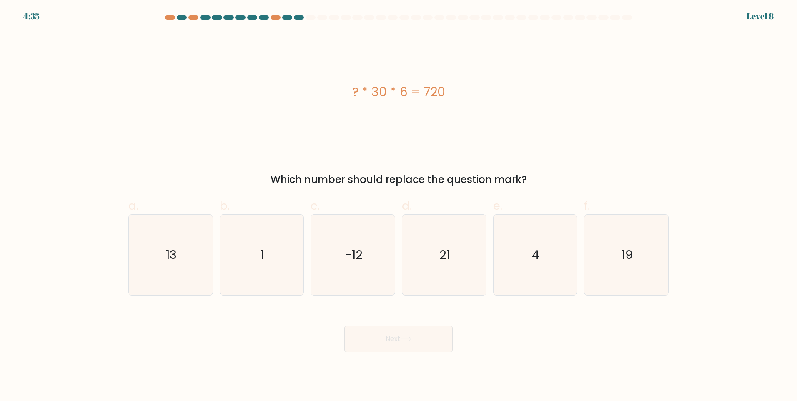  I want to click on text: 13, so click(171, 255).